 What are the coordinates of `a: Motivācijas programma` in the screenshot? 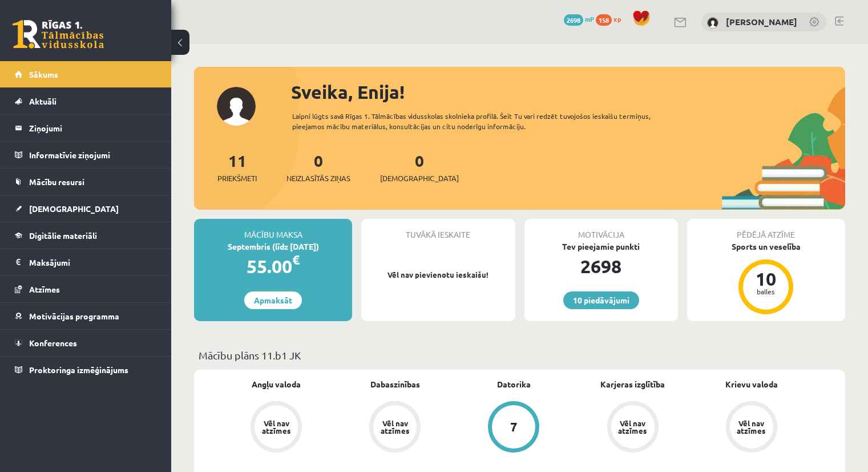 It's located at (86, 315).